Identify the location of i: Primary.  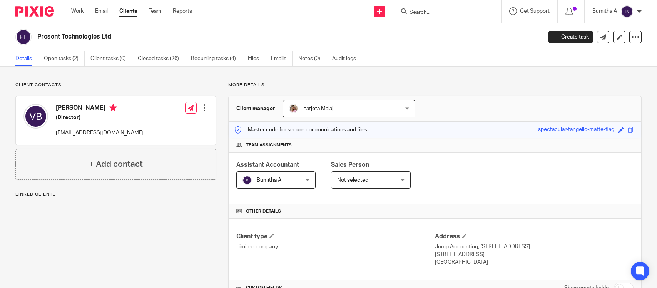
(113, 108).